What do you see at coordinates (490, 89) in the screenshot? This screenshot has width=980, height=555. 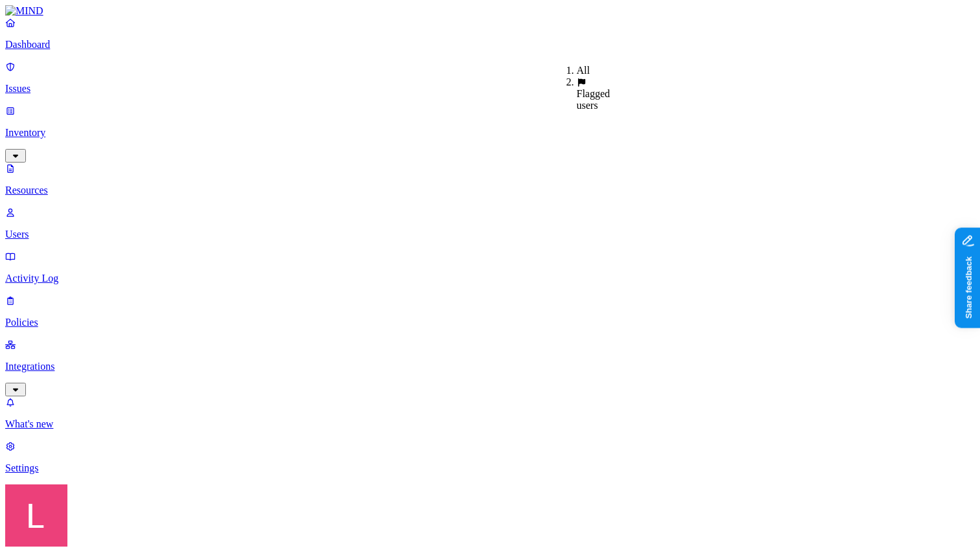 I see `p: Issues` at bounding box center [490, 89].